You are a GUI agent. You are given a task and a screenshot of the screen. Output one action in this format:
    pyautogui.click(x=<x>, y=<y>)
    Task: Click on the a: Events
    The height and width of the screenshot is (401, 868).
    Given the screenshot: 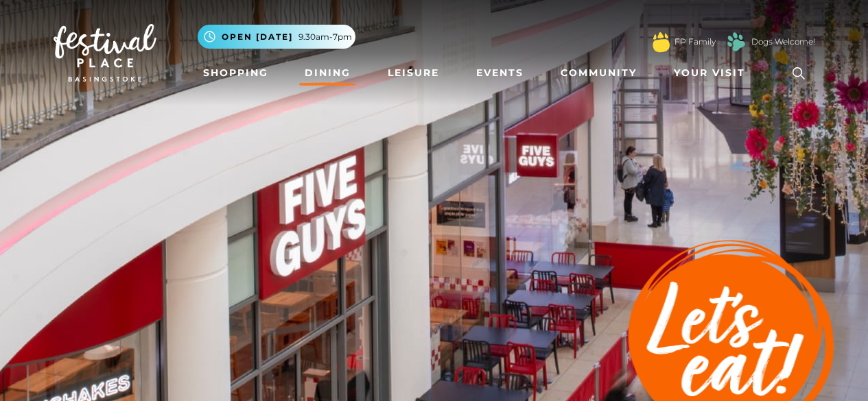 What is the action you would take?
    pyautogui.click(x=499, y=73)
    